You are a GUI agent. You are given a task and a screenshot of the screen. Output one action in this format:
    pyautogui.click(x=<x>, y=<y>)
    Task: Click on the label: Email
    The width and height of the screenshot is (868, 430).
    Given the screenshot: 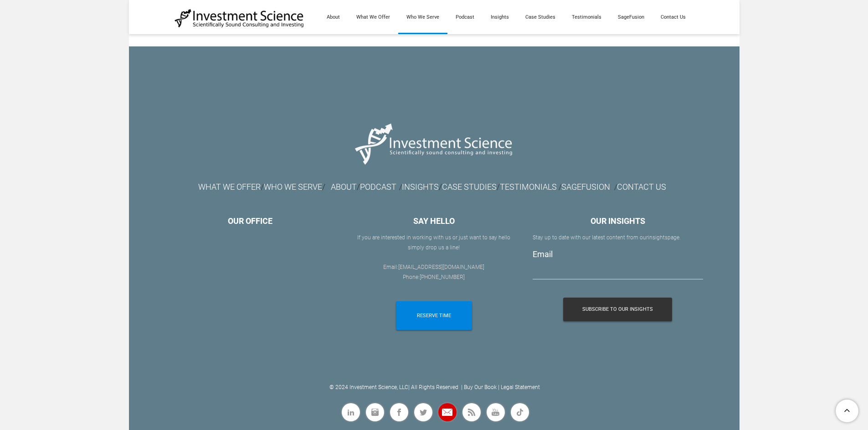 What is the action you would take?
    pyautogui.click(x=543, y=254)
    